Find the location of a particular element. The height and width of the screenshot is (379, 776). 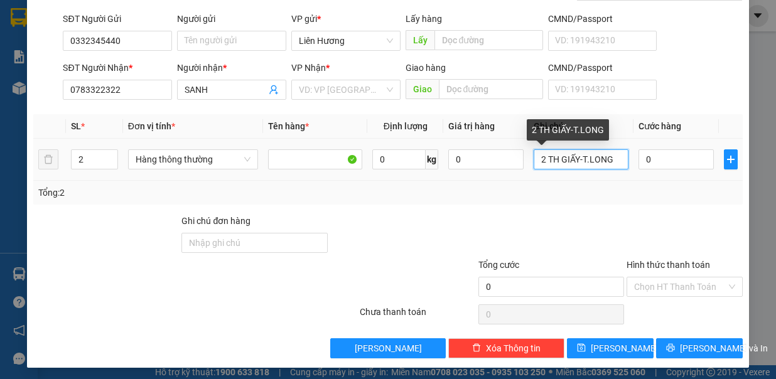

span: save is located at coordinates (582, 349).